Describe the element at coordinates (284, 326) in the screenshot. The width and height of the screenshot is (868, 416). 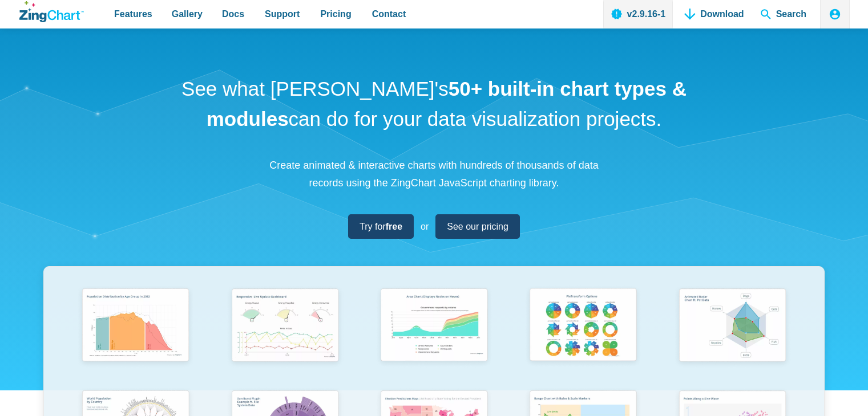
I see `img: Responsive Live Update Dashboard` at that location.